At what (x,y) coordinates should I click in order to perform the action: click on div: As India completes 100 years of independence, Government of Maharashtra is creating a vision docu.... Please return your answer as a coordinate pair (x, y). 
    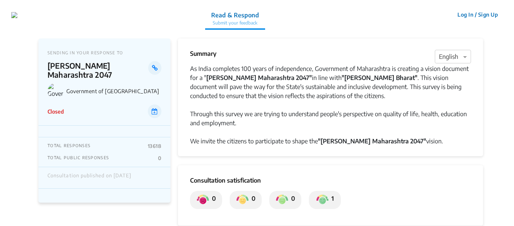
    Looking at the image, I should click on (331, 82).